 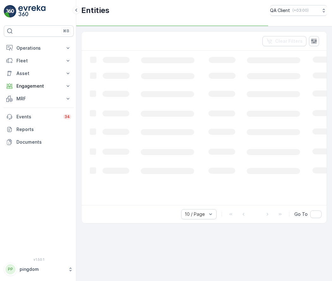 What do you see at coordinates (301, 214) in the screenshot?
I see `span: Go To` at bounding box center [301, 214].